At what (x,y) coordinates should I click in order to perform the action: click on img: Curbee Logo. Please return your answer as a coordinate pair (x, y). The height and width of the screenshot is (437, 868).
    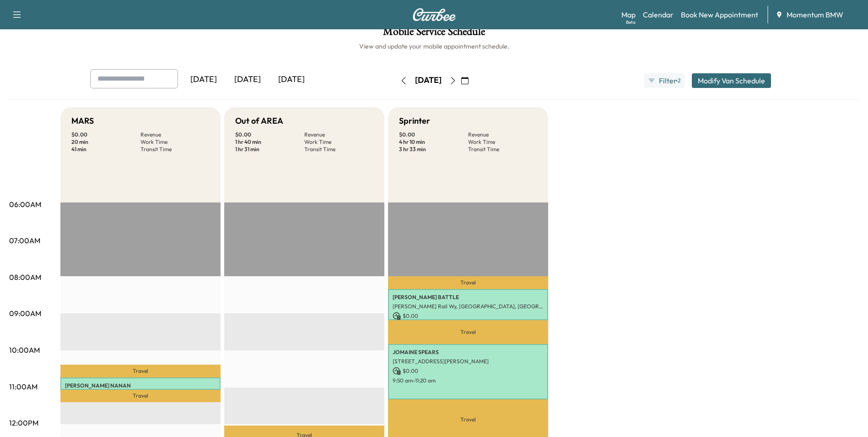
    Looking at the image, I should click on (434, 15).